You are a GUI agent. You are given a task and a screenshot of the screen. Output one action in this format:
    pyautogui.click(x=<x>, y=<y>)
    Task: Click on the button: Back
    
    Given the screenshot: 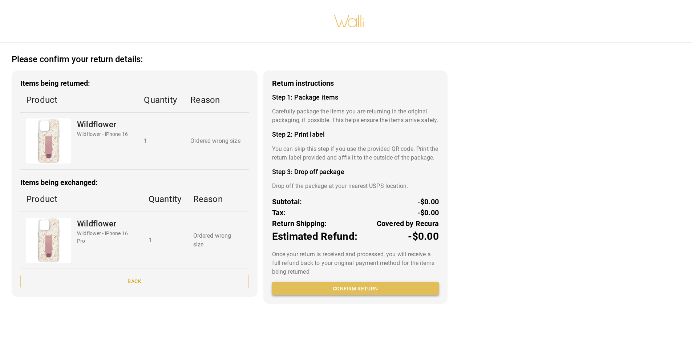 What is the action you would take?
    pyautogui.click(x=134, y=281)
    